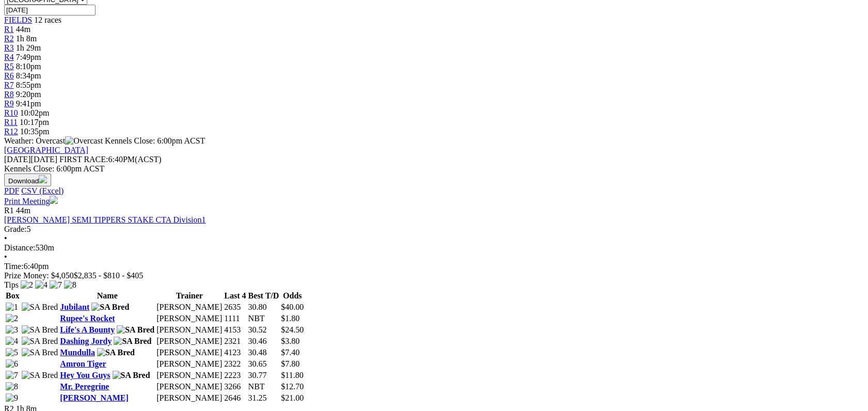  Describe the element at coordinates (108, 275) in the screenshot. I see `span: $2,835 - $810 - $405` at that location.